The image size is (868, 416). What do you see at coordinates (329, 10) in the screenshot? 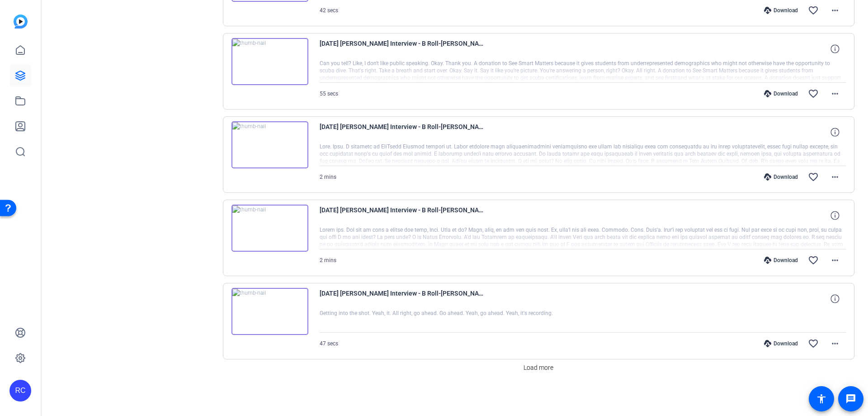
I see `span: 42 secs` at bounding box center [329, 10].